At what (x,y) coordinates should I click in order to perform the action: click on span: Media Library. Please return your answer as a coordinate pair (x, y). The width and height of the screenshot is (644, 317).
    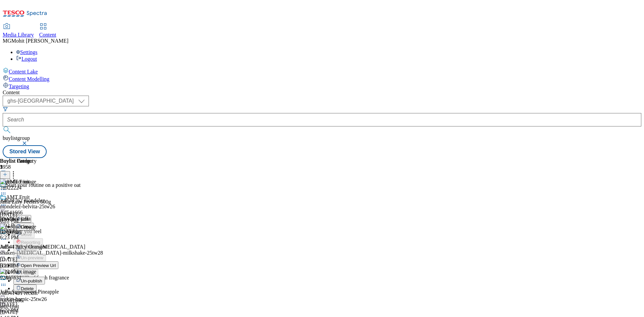
    Looking at the image, I should click on (18, 34).